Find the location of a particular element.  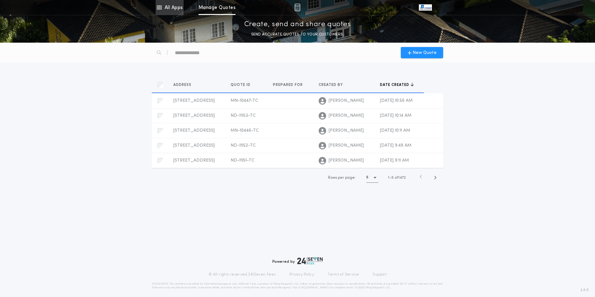

span: New Quote is located at coordinates (425, 53).